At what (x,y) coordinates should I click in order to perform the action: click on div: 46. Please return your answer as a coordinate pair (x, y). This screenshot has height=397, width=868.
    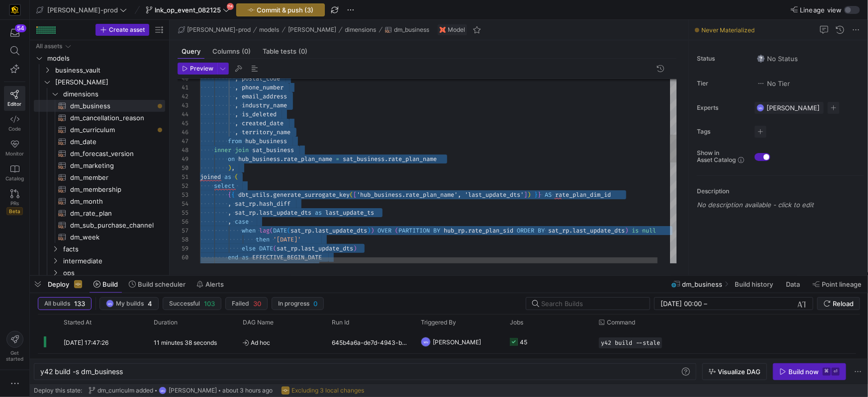
    Looking at the image, I should click on (183, 132).